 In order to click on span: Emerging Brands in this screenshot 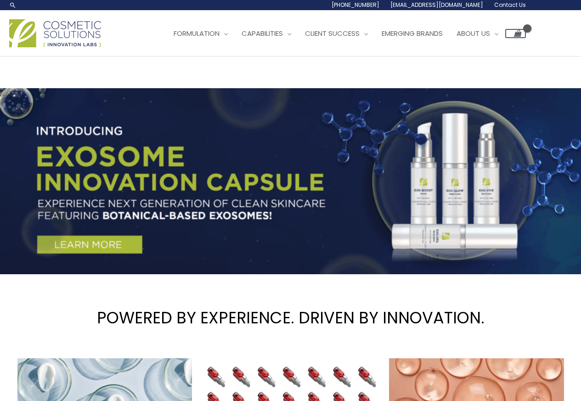, I will do `click(412, 33)`.